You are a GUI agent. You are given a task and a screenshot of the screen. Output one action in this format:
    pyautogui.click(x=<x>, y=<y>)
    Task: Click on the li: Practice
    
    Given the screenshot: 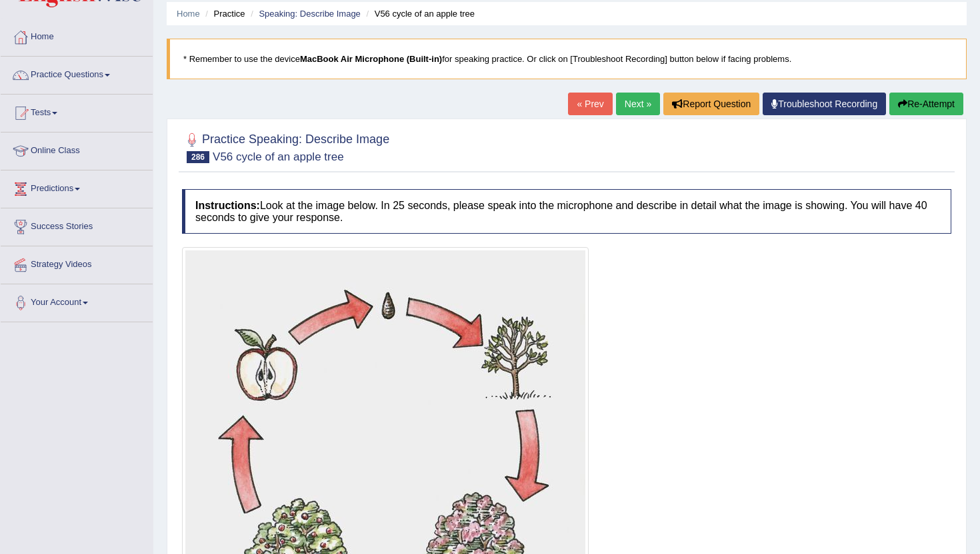 What is the action you would take?
    pyautogui.click(x=223, y=13)
    